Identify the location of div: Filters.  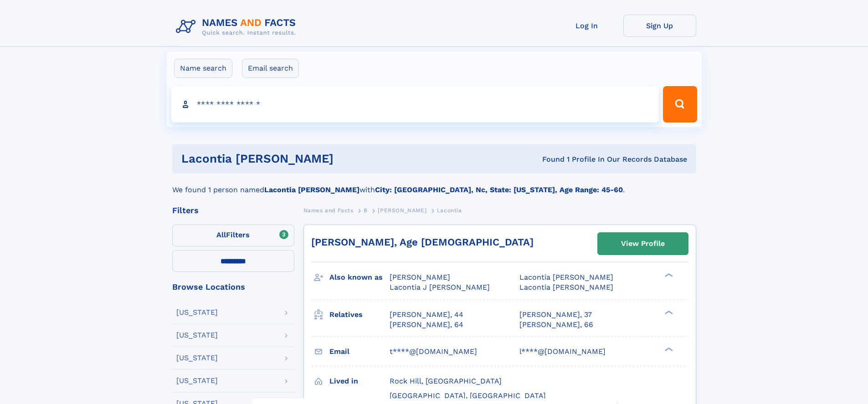
(233, 210).